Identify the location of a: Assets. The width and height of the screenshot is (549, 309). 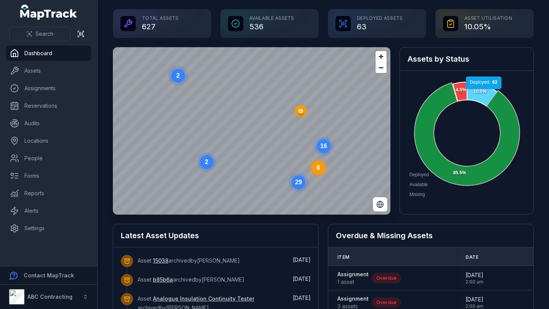
(48, 71).